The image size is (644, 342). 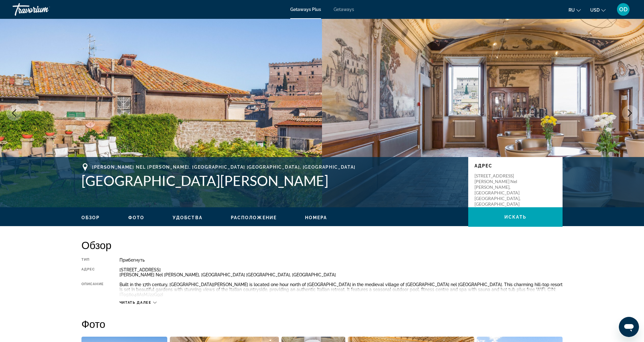 What do you see at coordinates (306, 10) in the screenshot?
I see `a: Getaways Plus` at bounding box center [306, 10].